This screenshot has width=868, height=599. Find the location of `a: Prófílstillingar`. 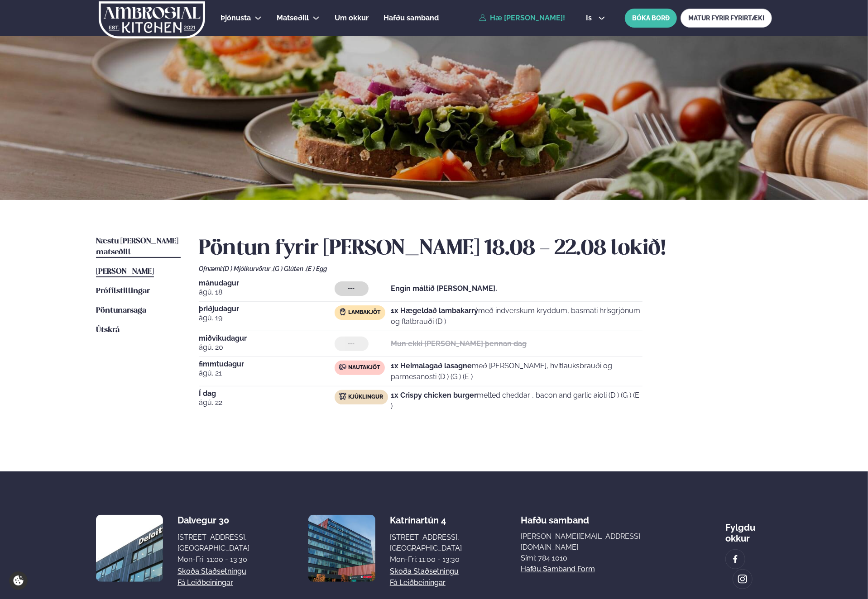

a: Prófílstillingar is located at coordinates (122, 292).